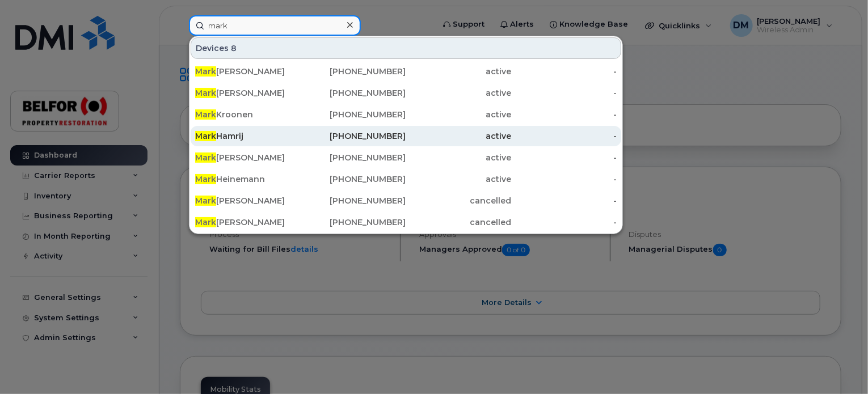 This screenshot has height=394, width=868. I want to click on div: Heinemann, so click(248, 179).